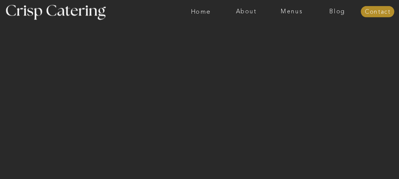 This screenshot has width=399, height=179. What do you see at coordinates (338, 12) in the screenshot?
I see `nav: Blog` at bounding box center [338, 12].